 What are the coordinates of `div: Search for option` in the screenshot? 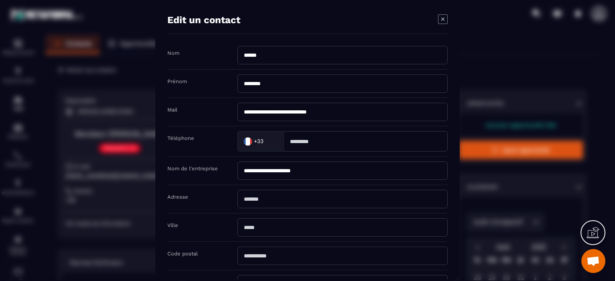 It's located at (260, 141).